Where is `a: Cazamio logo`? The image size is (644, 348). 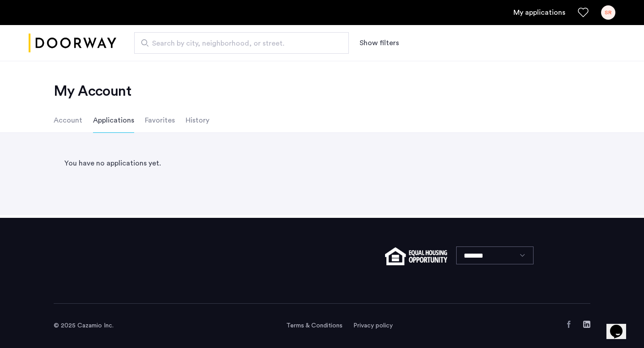
a: Cazamio logo is located at coordinates (73, 43).